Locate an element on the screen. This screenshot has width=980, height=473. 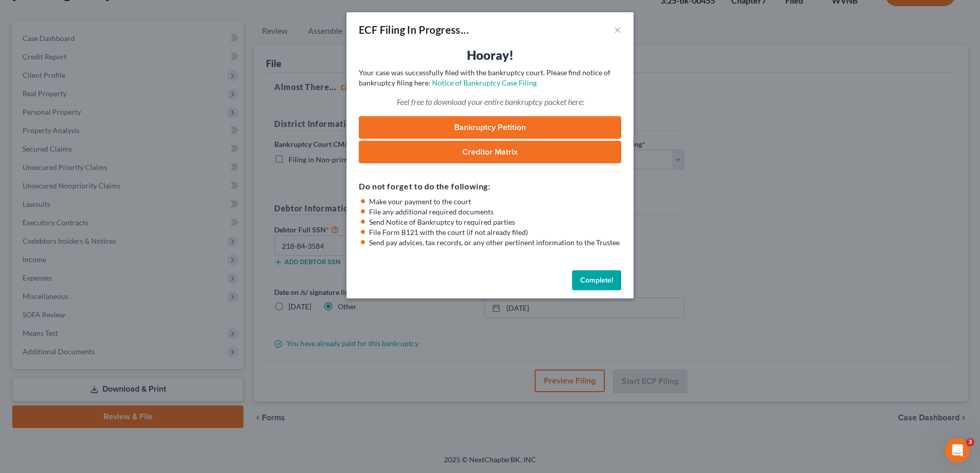
li: File Form B121 with the court (if not already filed) is located at coordinates (495, 232).